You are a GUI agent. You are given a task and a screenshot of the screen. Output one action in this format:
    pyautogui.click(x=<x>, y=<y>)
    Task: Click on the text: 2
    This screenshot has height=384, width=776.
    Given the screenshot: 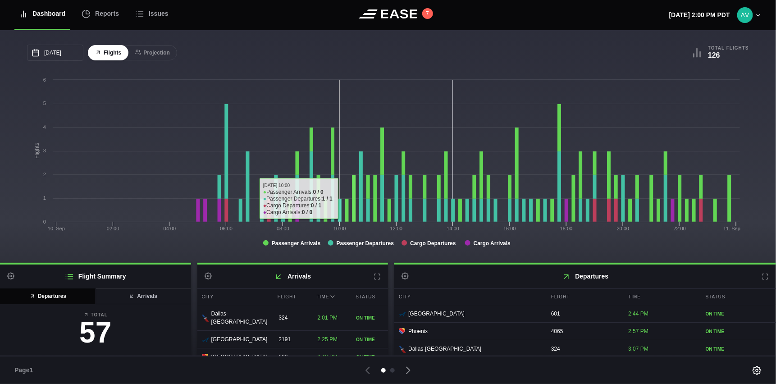 What is the action you would take?
    pyautogui.click(x=45, y=174)
    